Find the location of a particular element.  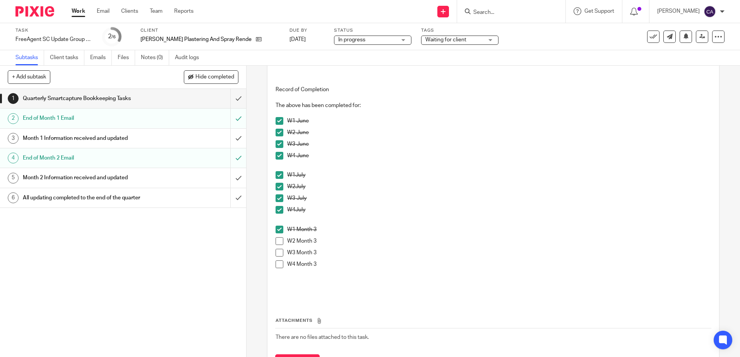

div: 6 is located at coordinates (13, 198).